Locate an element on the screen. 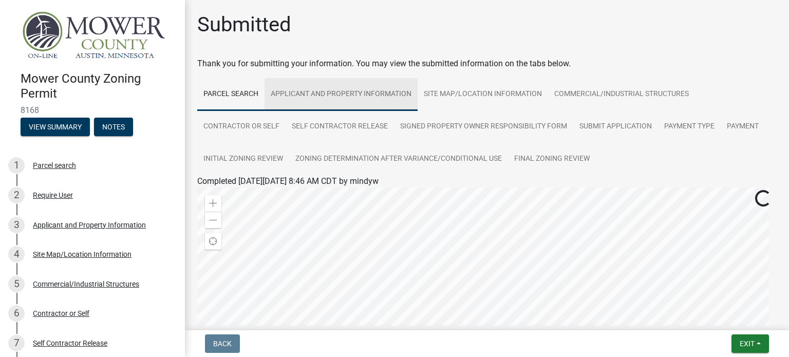  div: 6 is located at coordinates (16, 313).